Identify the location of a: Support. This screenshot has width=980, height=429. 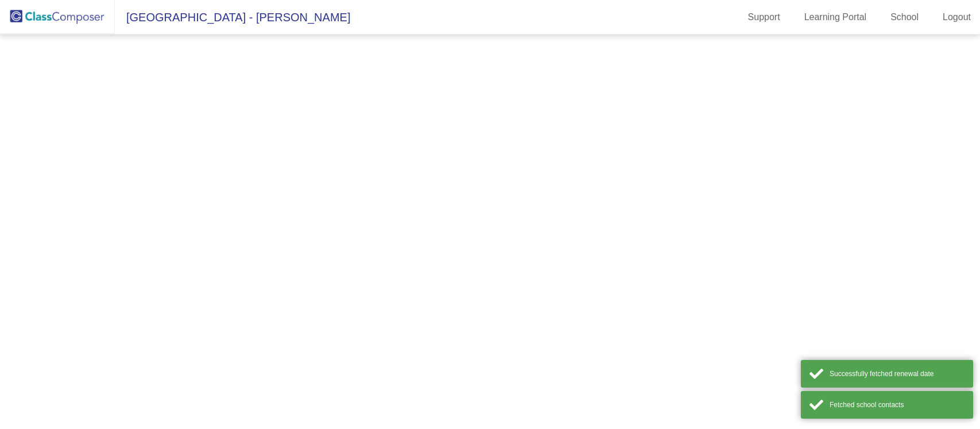
(764, 17).